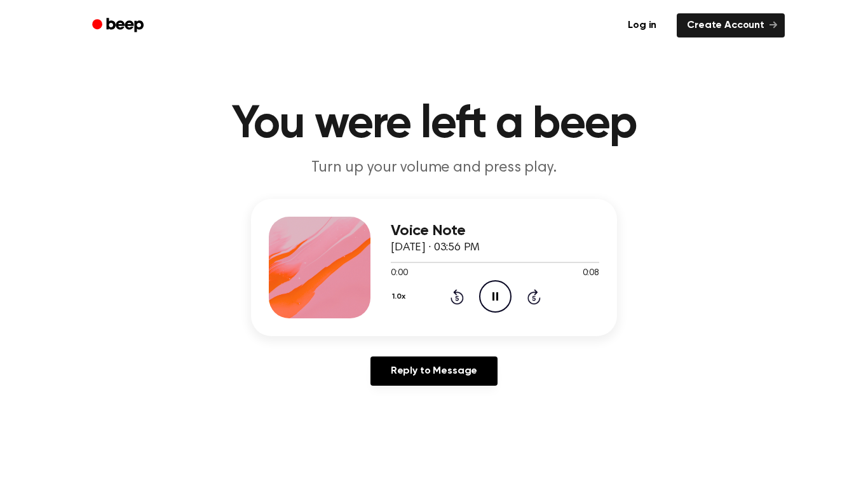  I want to click on a: Reply to Message, so click(434, 371).